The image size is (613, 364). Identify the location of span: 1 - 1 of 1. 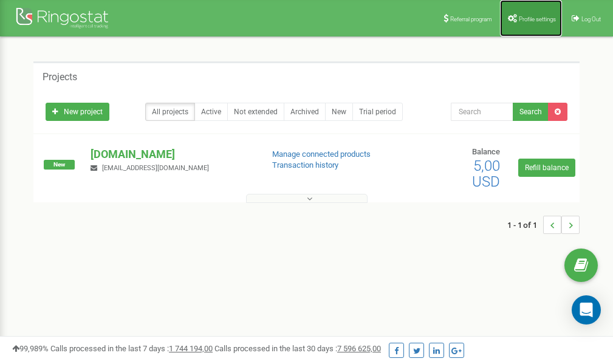
(525, 225).